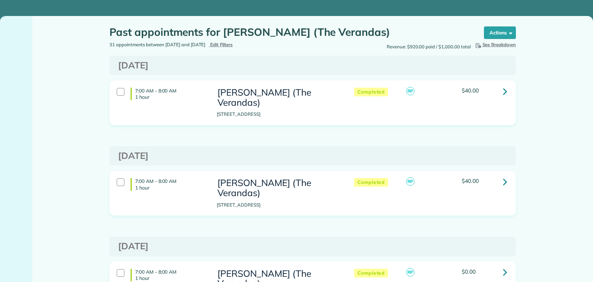 This screenshot has width=593, height=282. Describe the element at coordinates (429, 47) in the screenshot. I see `span: Revenue: $920.00 paid / $1,000.00 total` at that location.